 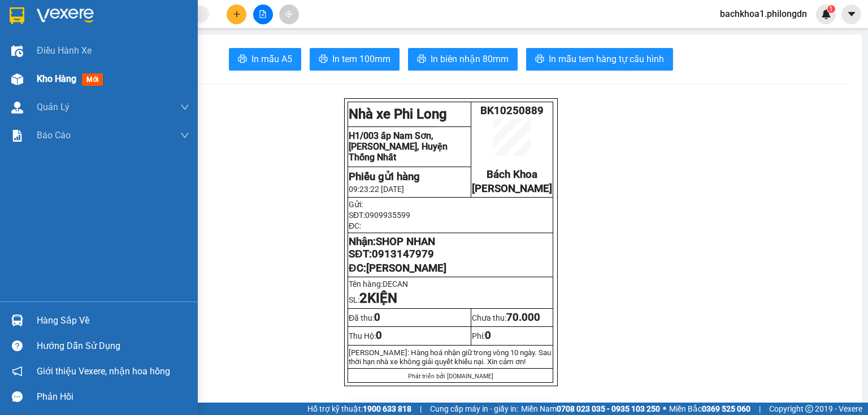 What do you see at coordinates (113, 397) in the screenshot?
I see `div: Phản hồi` at bounding box center [113, 397].